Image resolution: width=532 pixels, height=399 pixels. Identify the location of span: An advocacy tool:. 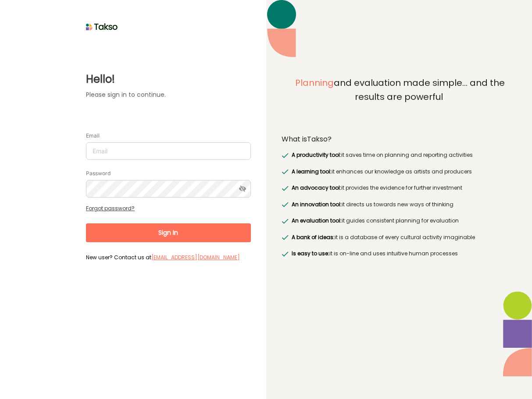
(316, 187).